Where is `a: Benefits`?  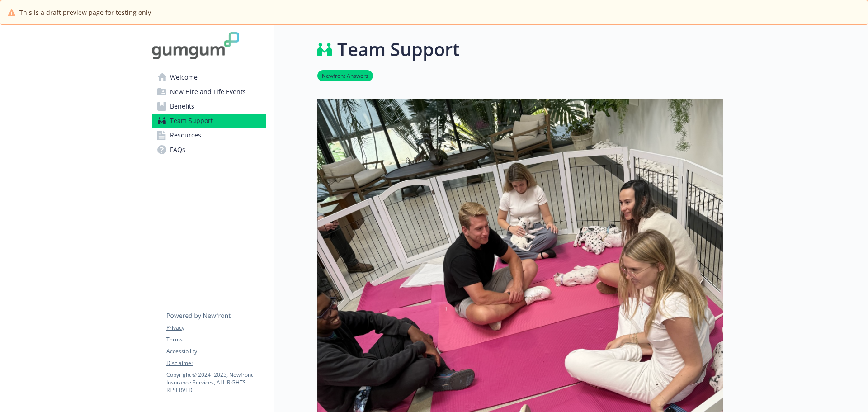 a: Benefits is located at coordinates (209, 106).